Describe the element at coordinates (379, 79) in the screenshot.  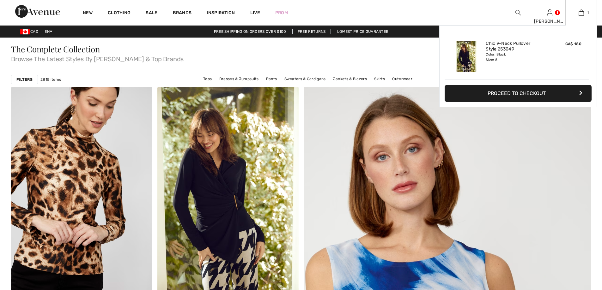
I see `a: Skirts` at that location.